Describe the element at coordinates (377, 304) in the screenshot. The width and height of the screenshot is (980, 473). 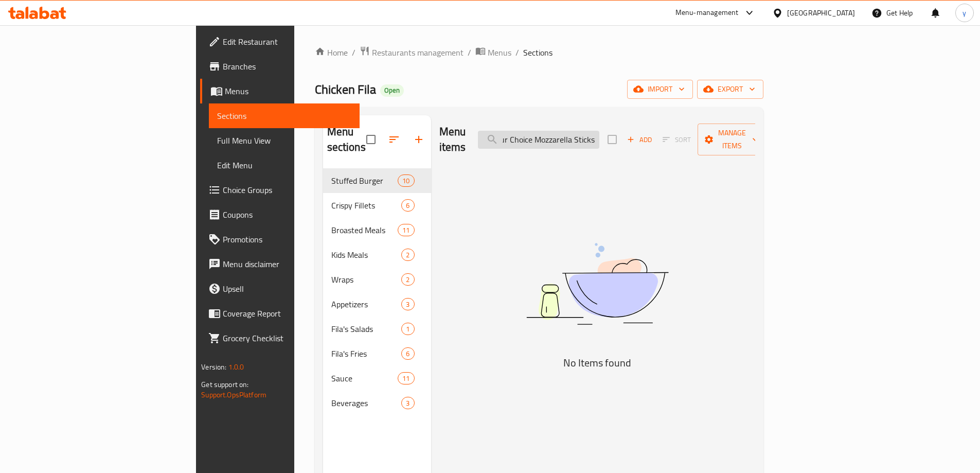
I see `div: Appetizers3` at that location.